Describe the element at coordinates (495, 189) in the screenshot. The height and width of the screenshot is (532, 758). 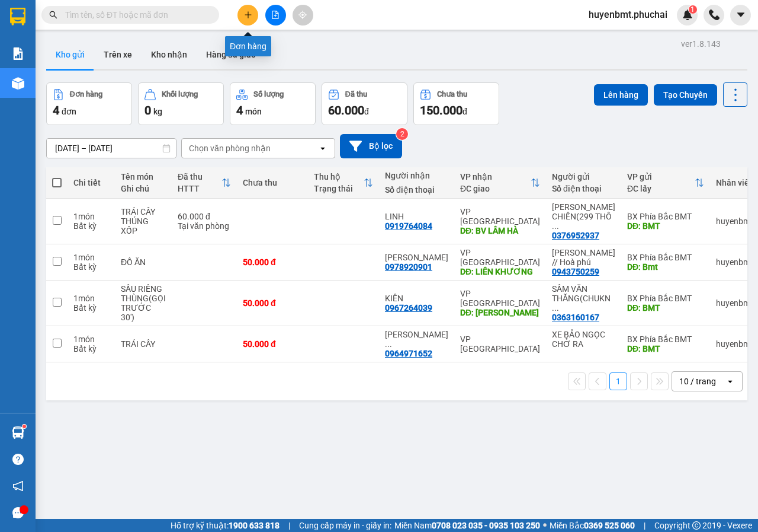
I see `div: ĐC giao` at that location.